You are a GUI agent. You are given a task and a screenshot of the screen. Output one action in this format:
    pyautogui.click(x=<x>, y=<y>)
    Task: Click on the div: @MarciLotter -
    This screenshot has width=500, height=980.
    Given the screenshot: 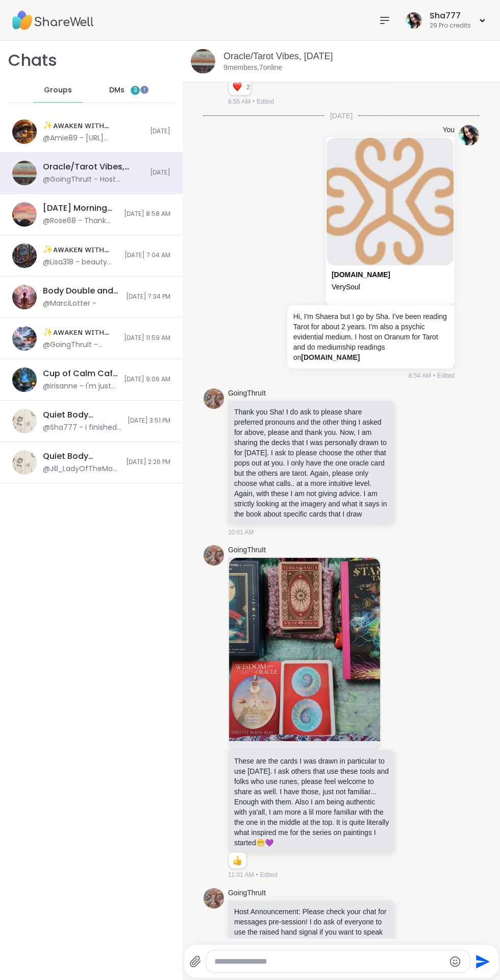 What is the action you would take?
    pyautogui.click(x=69, y=304)
    